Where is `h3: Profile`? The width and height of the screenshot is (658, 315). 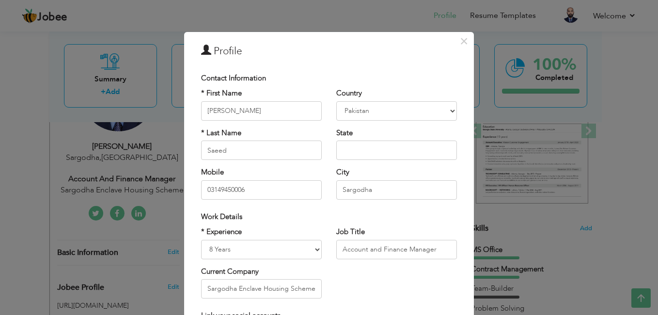 h3: Profile is located at coordinates (329, 51).